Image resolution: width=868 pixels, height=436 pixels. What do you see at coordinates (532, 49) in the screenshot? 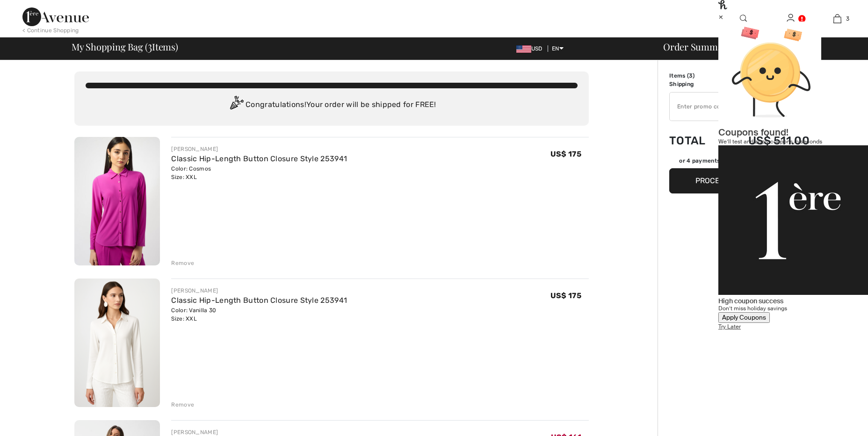
I see `span: USD` at bounding box center [532, 49].